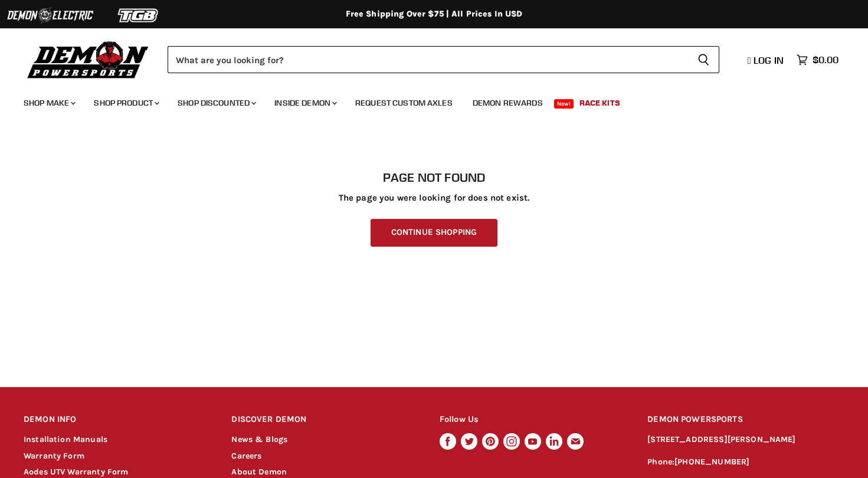 The height and width of the screenshot is (478, 868). What do you see at coordinates (826, 59) in the screenshot?
I see `span: $0.00` at bounding box center [826, 59].